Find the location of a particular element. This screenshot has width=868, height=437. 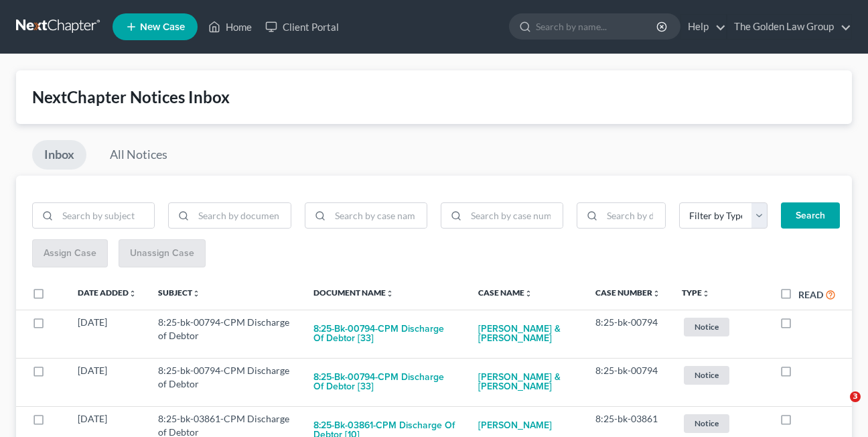

input: Search by case number is located at coordinates (514, 216).